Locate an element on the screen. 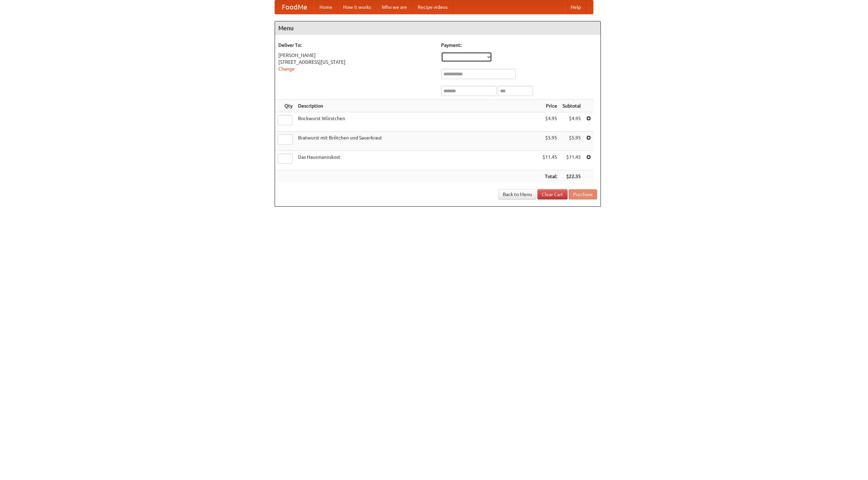 The height and width of the screenshot is (480, 868). h5: Payment: is located at coordinates (519, 45).